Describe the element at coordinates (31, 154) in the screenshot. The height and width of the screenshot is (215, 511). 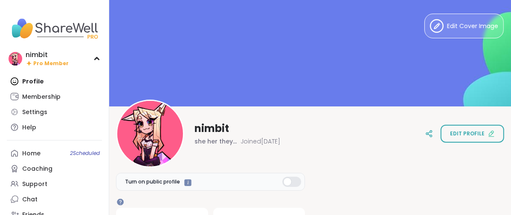
I see `div: Home` at that location.